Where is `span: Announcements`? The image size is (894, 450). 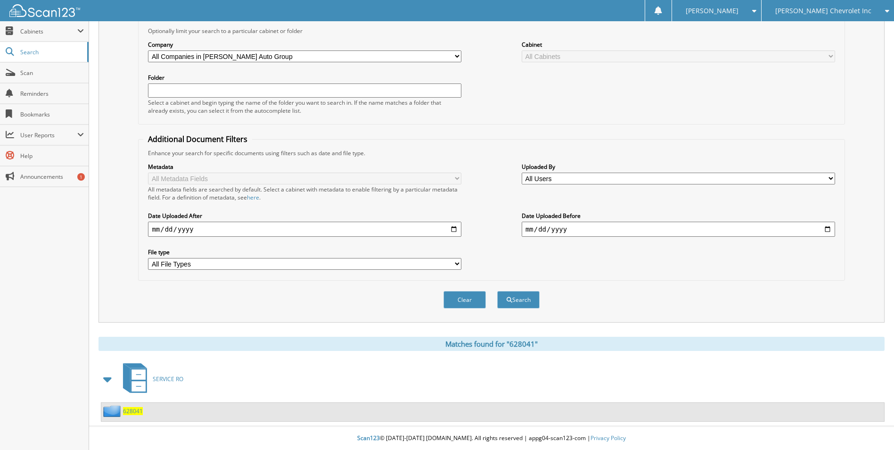 span: Announcements is located at coordinates (52, 176).